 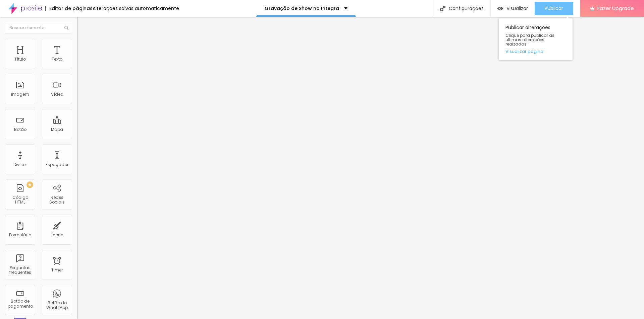 What do you see at coordinates (20, 235) in the screenshot?
I see `div: Formulário` at bounding box center [20, 235].